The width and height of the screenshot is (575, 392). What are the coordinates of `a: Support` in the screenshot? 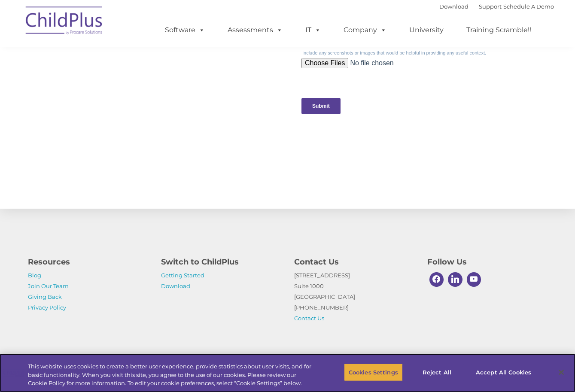 It's located at (490, 6).